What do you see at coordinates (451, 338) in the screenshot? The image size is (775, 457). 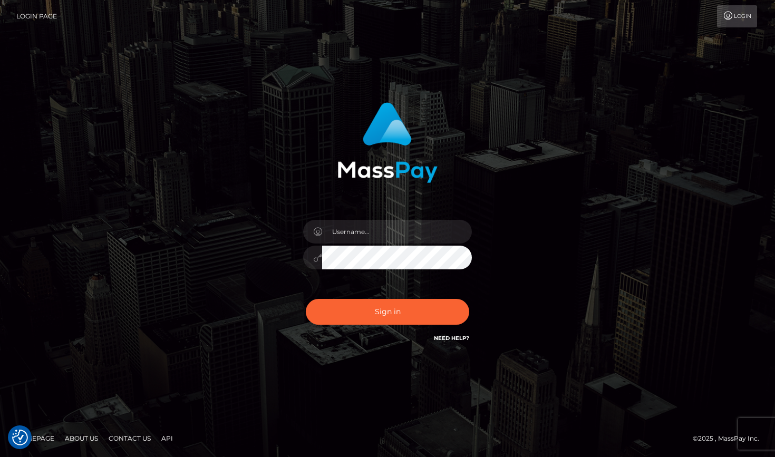 I see `a: Need Help?` at bounding box center [451, 338].